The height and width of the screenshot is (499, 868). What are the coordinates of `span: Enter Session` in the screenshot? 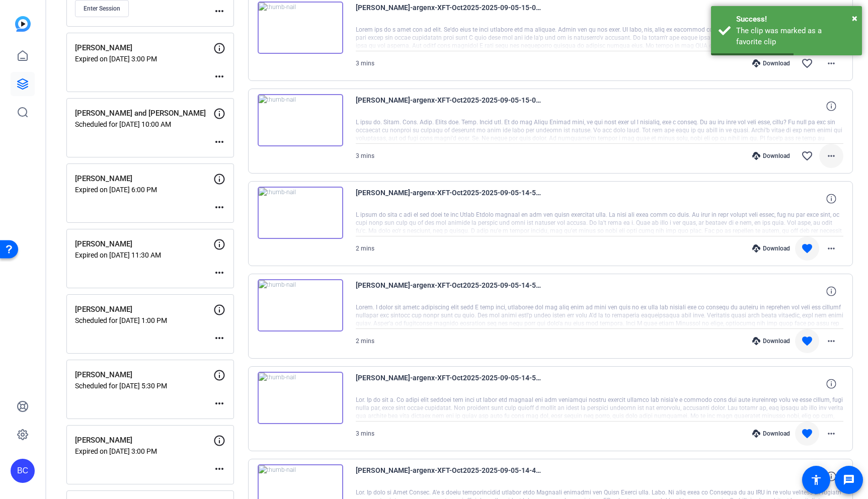 It's located at (102, 8).